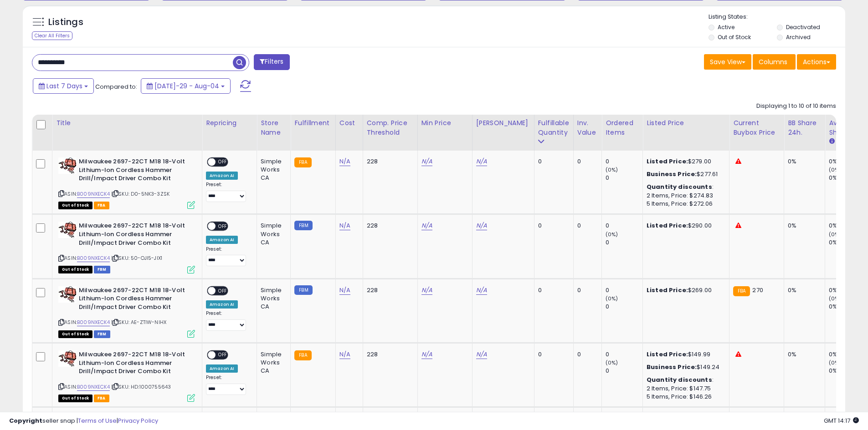 Image resolution: width=868 pixels, height=430 pixels. What do you see at coordinates (75, 206) in the screenshot?
I see `span: All listings that are currently out of stock and unavailable for purchase on Amazon` at bounding box center [75, 206].